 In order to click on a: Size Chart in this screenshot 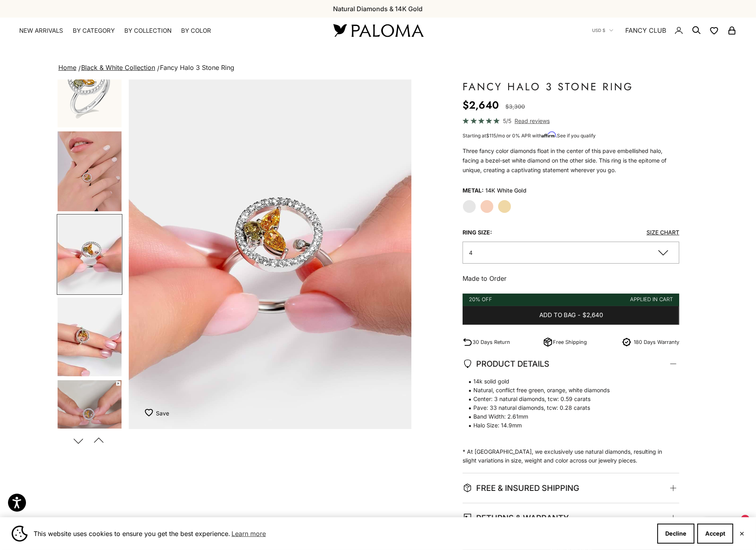, I will do `click(663, 232)`.